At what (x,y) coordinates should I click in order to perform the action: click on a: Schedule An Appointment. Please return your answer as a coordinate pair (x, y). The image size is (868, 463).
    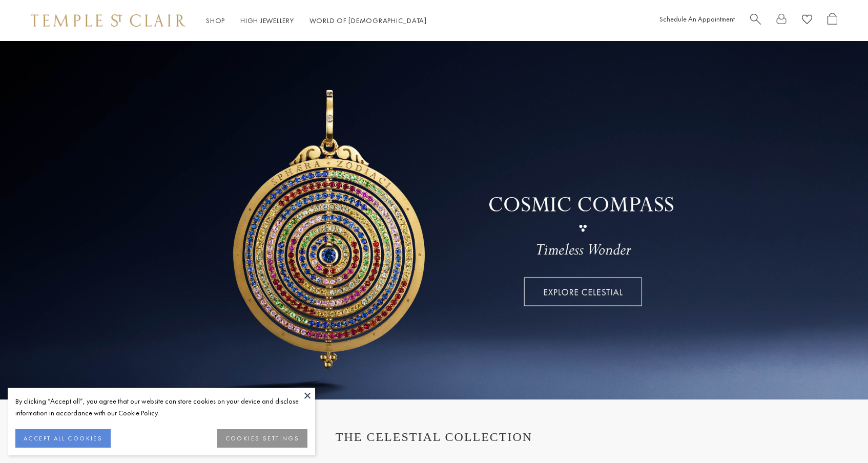
    Looking at the image, I should click on (697, 19).